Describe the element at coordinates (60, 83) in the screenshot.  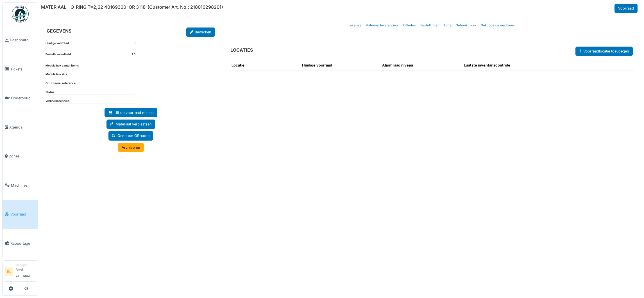
I see `dt: Old internal reference` at that location.